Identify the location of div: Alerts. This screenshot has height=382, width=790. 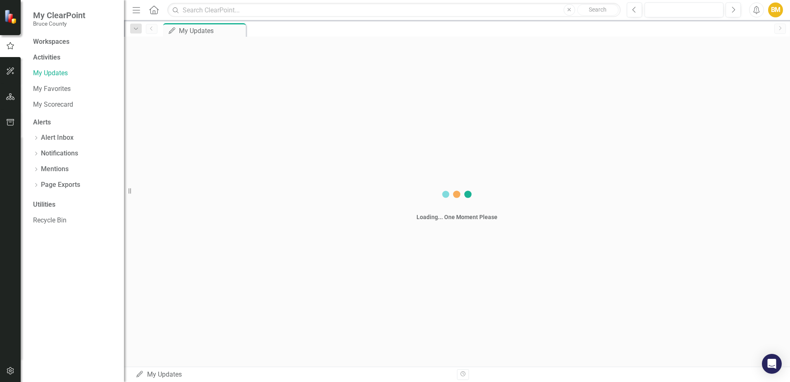
(74, 122).